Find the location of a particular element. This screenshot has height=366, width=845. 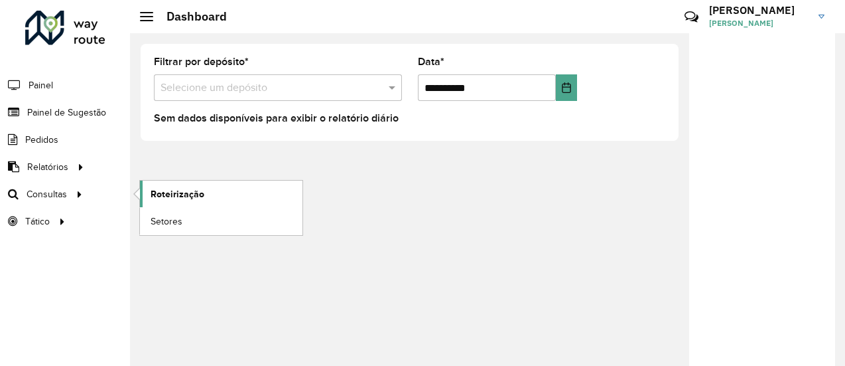

label: Sem dados disponíveis para exibir o relatório diário is located at coordinates (276, 118).